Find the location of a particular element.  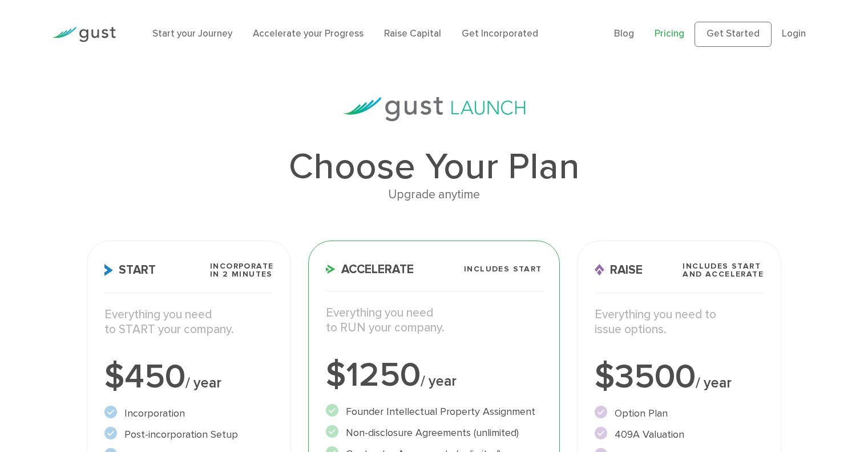

h1: Choose Your Plan is located at coordinates (434, 167).